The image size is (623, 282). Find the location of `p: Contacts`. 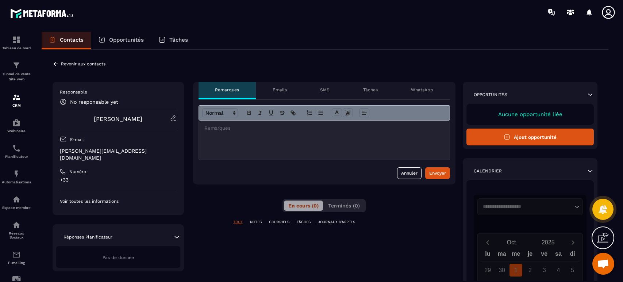

p: Contacts is located at coordinates (71, 40).